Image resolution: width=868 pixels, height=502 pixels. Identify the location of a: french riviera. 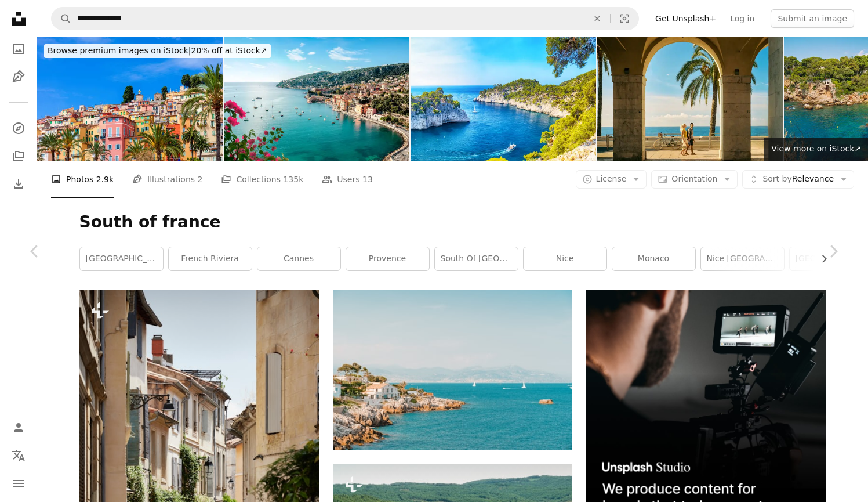
(210, 259).